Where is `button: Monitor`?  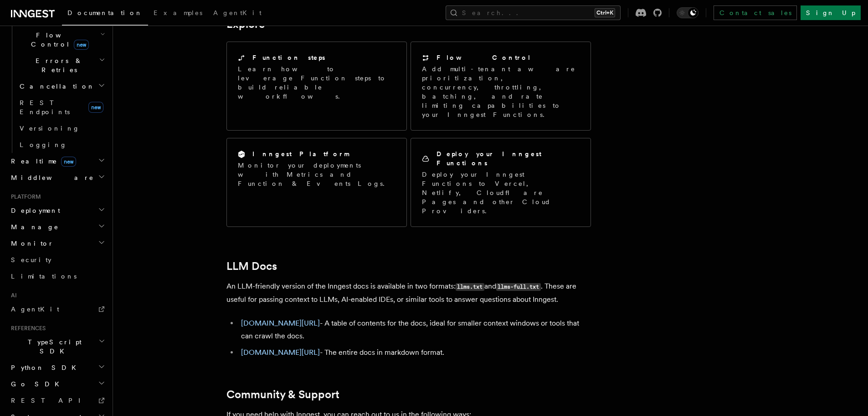 button: Monitor is located at coordinates (57, 244).